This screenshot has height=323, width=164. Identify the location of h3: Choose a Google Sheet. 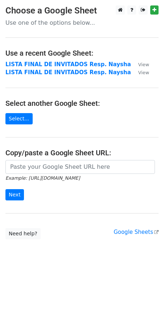
(82, 11).